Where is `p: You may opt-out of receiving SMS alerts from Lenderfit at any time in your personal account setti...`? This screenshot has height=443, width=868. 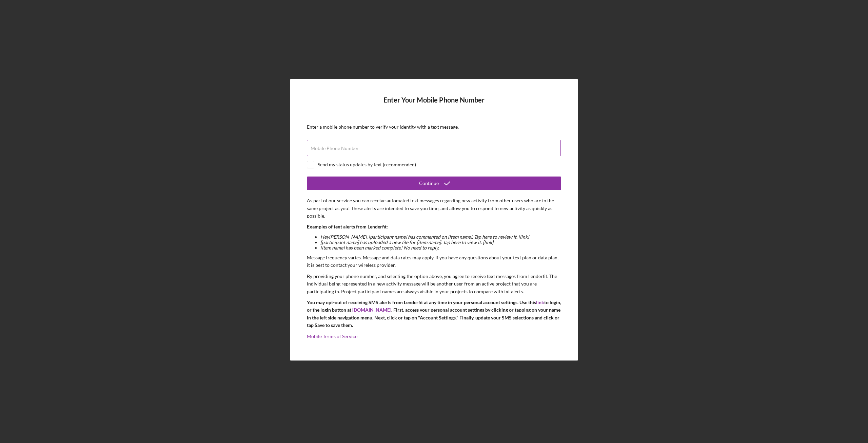
p: You may opt-out of receiving SMS alerts from Lenderfit at any time in your personal account setti... is located at coordinates (434, 314).